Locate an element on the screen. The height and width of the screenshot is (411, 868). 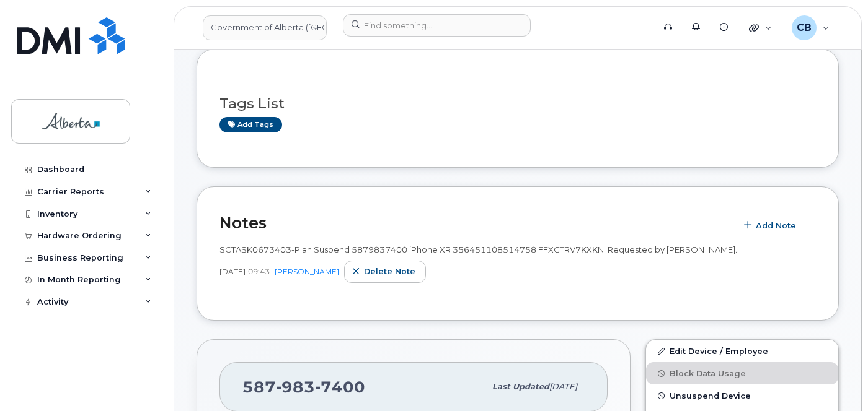
button: Delete note is located at coordinates (385, 272).